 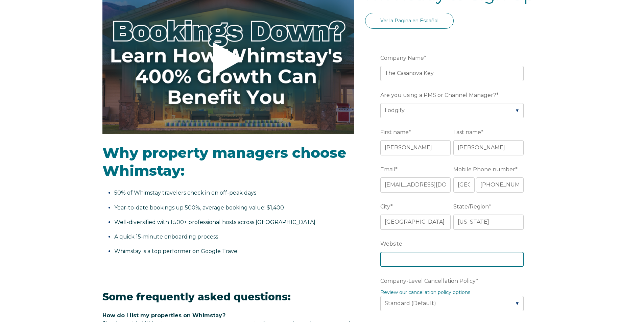 What do you see at coordinates (199, 208) in the screenshot?
I see `span: Year-to-date bookings up 500%, average booking value: $1,400` at bounding box center [199, 208].